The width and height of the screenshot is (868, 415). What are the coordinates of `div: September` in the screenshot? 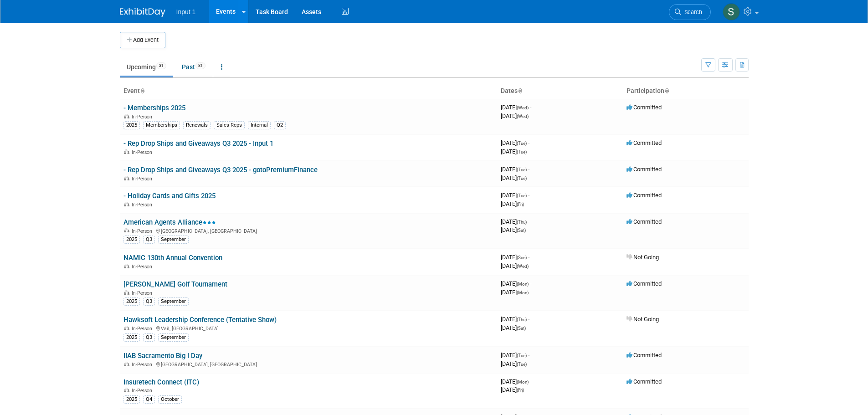 It's located at (173, 240).